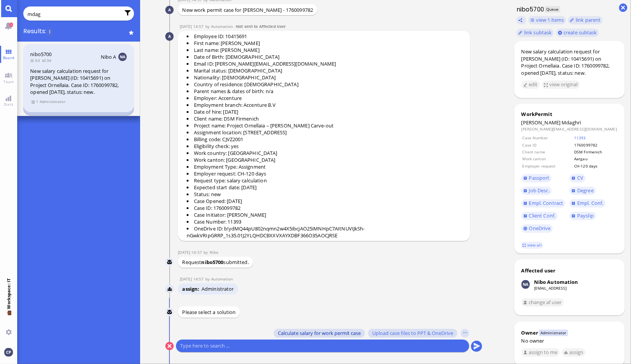  What do you see at coordinates (530, 333) in the screenshot?
I see `div: Owner` at bounding box center [530, 333].